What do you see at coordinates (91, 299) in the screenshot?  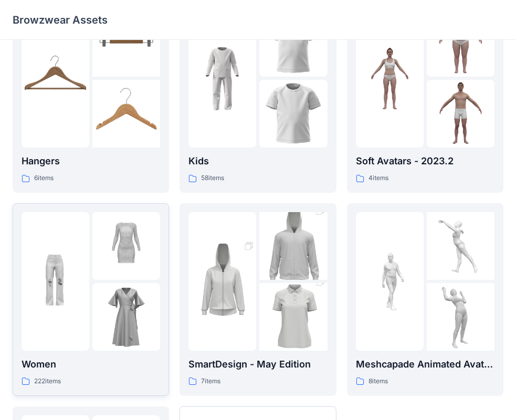 I see `a: folder 1folder 2folder 3Women222items` at bounding box center [91, 299].